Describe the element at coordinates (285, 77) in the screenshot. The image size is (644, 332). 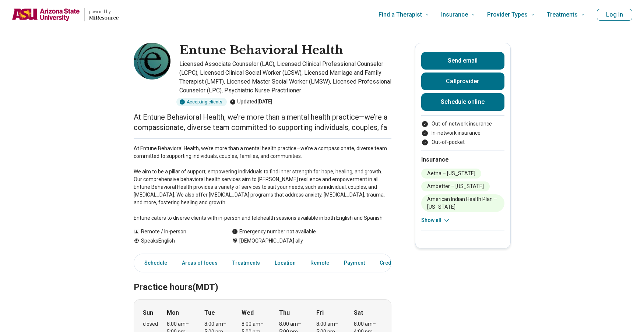
I see `p: Licensed Associate Counselor (LAC), Licensed Clinical Professional Counselor (LCPC), Licensed Cli...` at that location.